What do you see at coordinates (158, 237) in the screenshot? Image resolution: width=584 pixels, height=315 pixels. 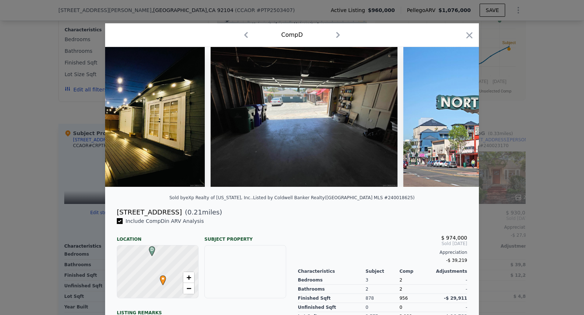 I see `div: Location` at bounding box center [158, 237].